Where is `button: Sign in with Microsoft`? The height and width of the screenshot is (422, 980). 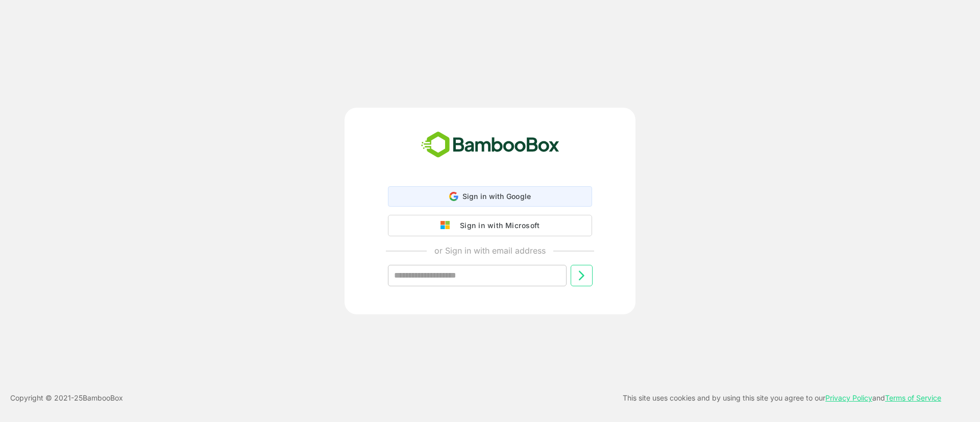 button: Sign in with Microsoft is located at coordinates (490, 226).